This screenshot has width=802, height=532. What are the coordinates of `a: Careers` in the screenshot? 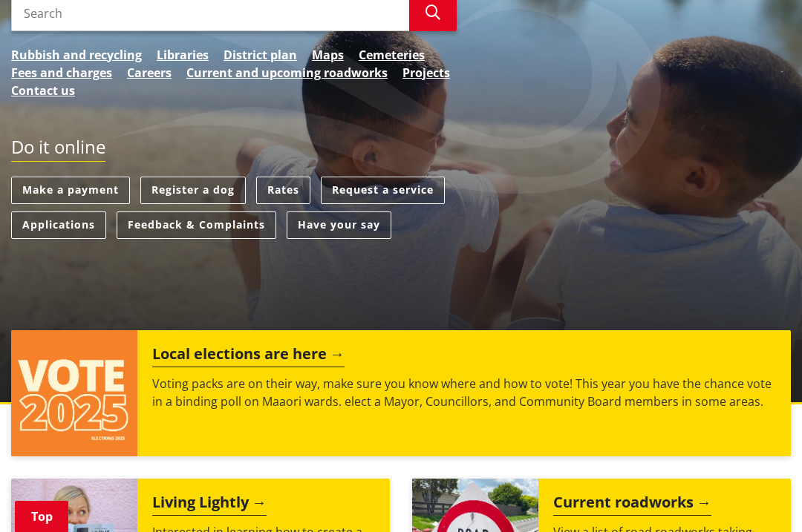 It's located at (150, 72).